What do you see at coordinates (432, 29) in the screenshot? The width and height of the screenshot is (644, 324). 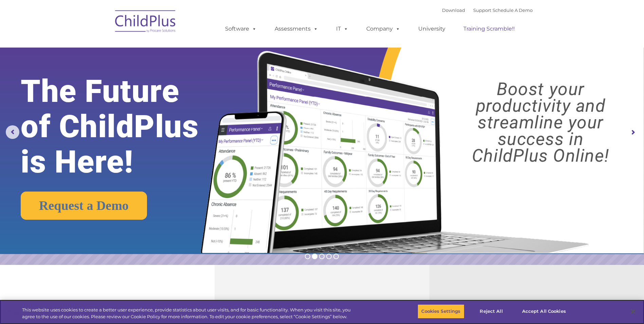 I see `a: University` at bounding box center [432, 29].